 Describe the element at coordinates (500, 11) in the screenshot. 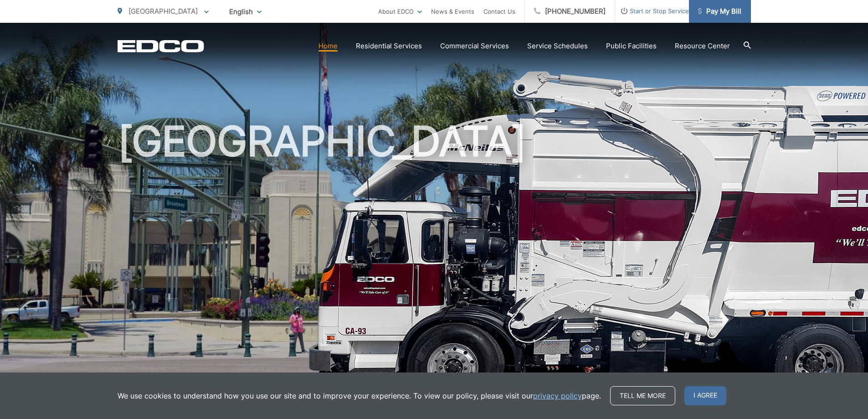

I see `a: Contact Us` at that location.